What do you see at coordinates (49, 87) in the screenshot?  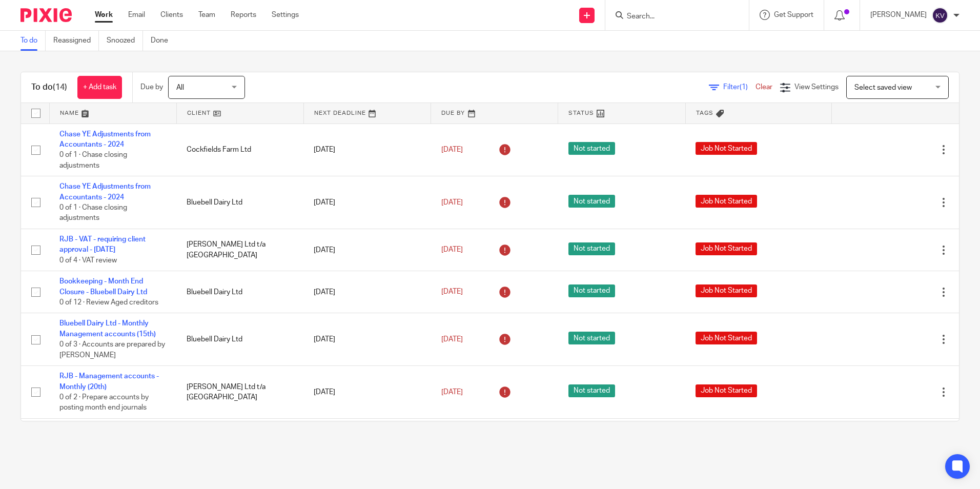 I see `h1: To do` at bounding box center [49, 87].